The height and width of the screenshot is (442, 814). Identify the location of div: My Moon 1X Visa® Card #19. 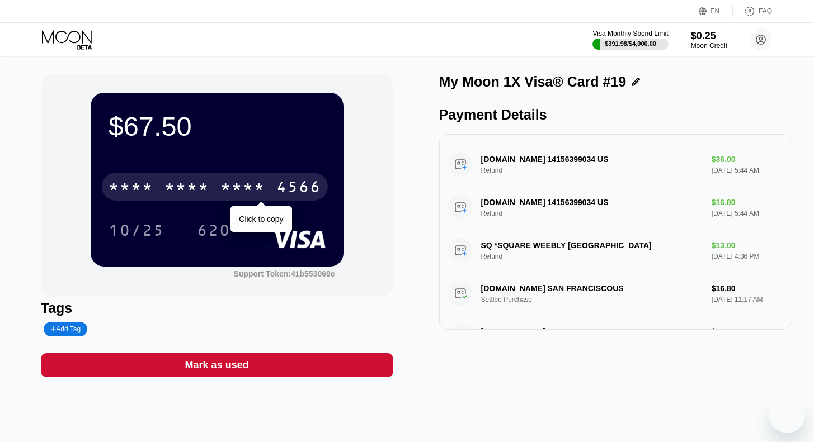
(532, 82).